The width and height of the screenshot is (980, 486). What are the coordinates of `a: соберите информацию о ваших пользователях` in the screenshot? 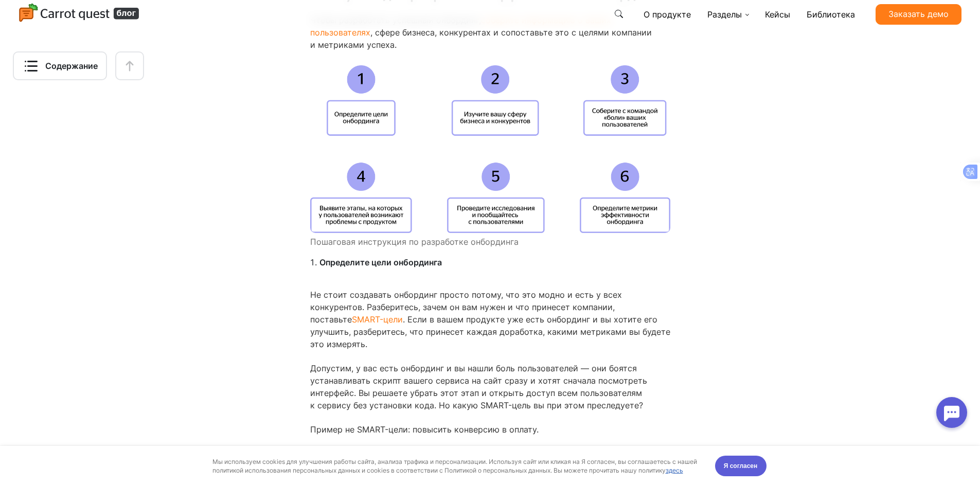 It's located at (460, 26).